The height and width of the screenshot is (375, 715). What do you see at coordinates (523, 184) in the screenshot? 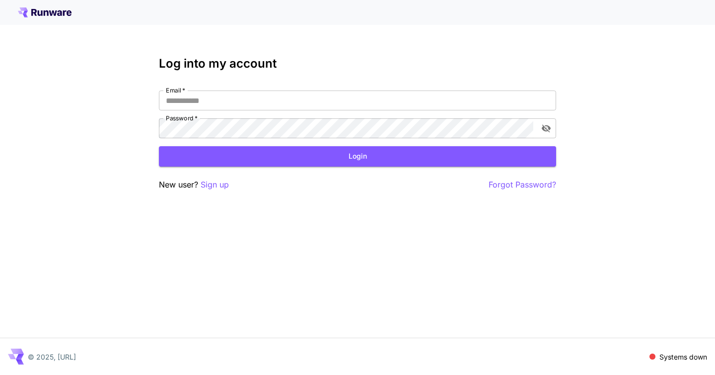
I see `button: Forgot Password?` at bounding box center [523, 184].